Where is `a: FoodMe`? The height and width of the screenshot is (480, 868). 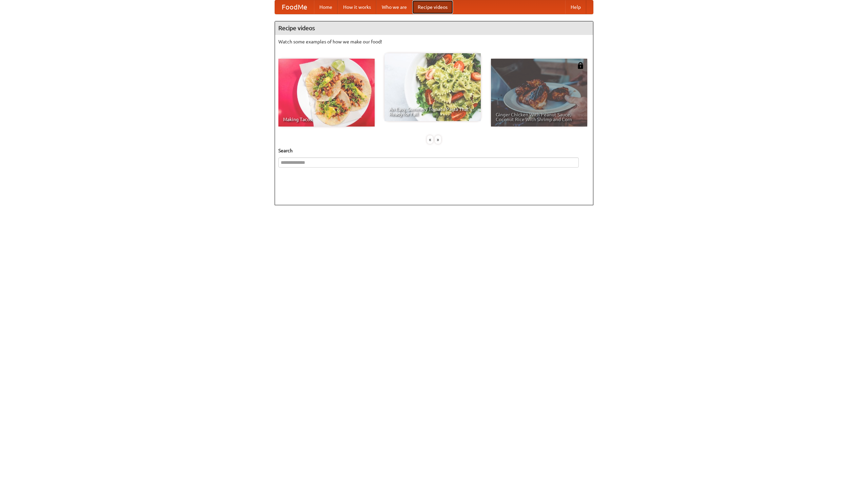
a: FoodMe is located at coordinates (295, 7).